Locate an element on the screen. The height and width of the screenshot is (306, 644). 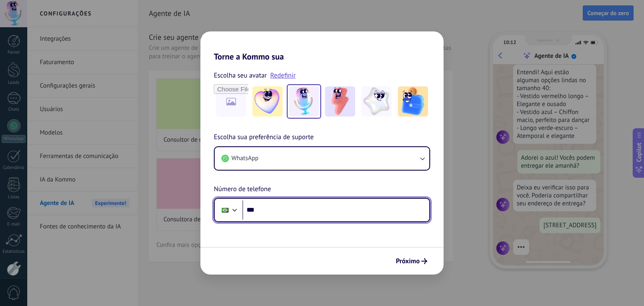
a: Redefinir is located at coordinates (283, 75).